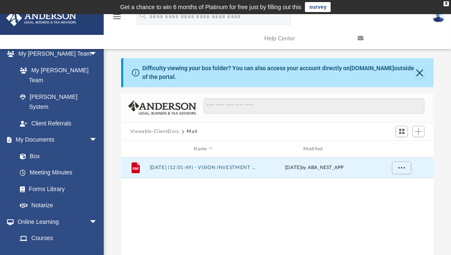  Describe the element at coordinates (56, 156) in the screenshot. I see `a: Box` at that location.